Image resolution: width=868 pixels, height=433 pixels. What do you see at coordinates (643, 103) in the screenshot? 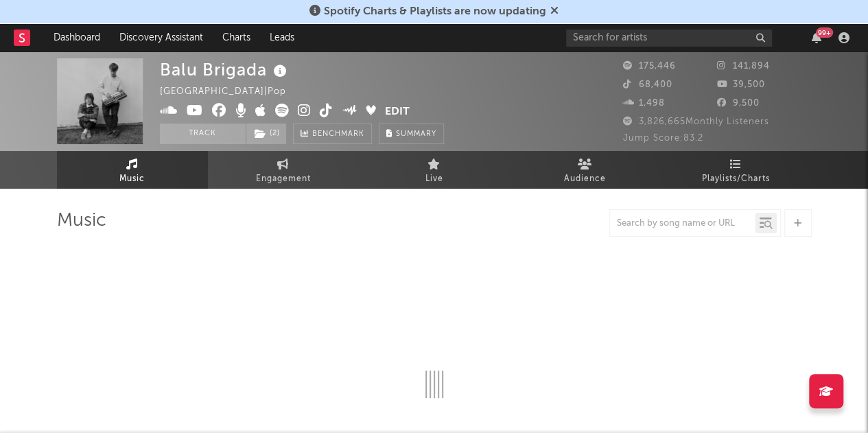
I see `span: 1,498` at bounding box center [643, 103].